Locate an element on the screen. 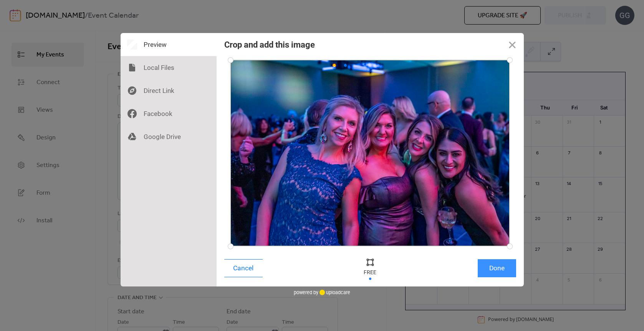 This screenshot has width=644, height=331. button: Cancel is located at coordinates (244, 268).